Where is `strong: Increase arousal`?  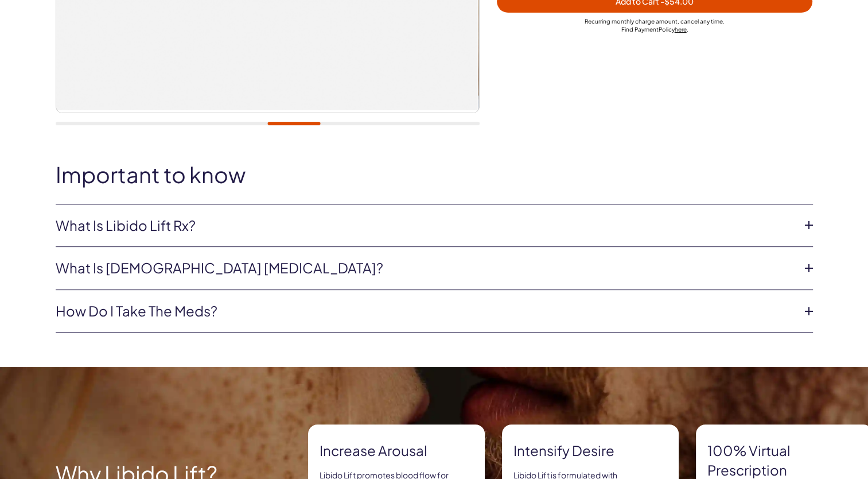
strong: Increase arousal is located at coordinates (396, 451).